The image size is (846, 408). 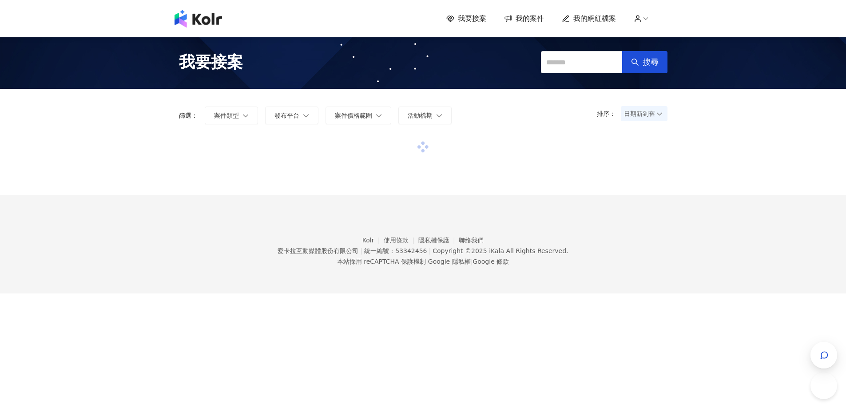 What do you see at coordinates (500, 251) in the screenshot?
I see `div: Copyright © 2025 All Rights Reserved.` at bounding box center [500, 251].